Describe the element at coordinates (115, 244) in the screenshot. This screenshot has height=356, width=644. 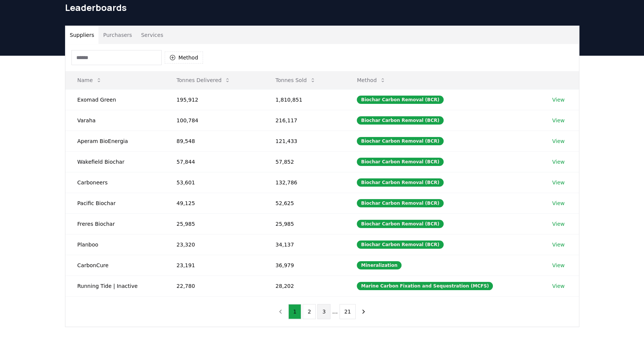
I see `td: Planboo` at that location.